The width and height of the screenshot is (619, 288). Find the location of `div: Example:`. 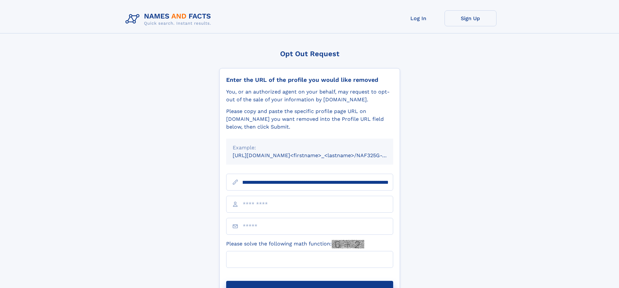

div: Example: is located at coordinates (309, 148).